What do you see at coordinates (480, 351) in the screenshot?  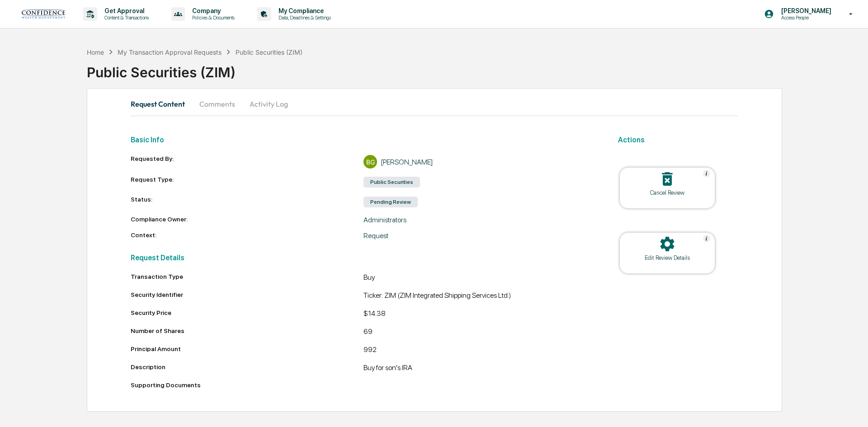 I see `div: 992` at bounding box center [480, 351].